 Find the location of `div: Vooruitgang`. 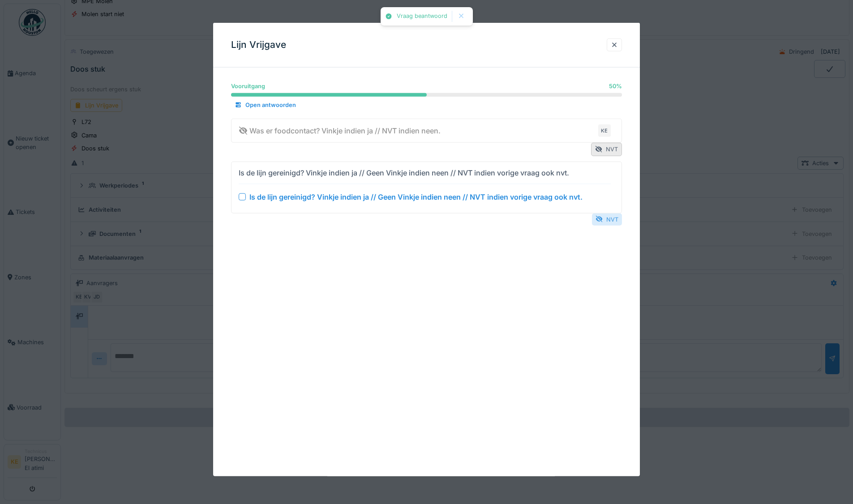

div: Vooruitgang is located at coordinates (248, 86).